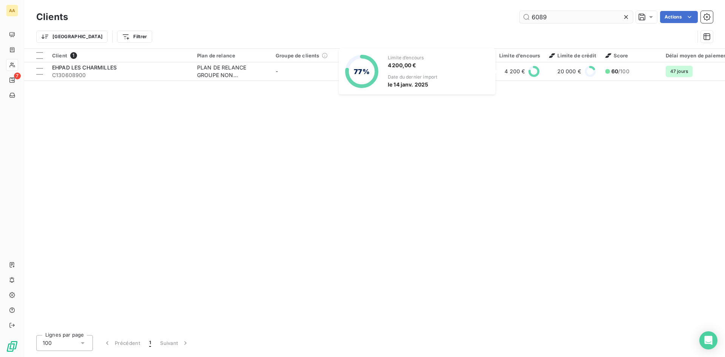  Describe the element at coordinates (569, 71) in the screenshot. I see `span: 20 000 €` at that location.